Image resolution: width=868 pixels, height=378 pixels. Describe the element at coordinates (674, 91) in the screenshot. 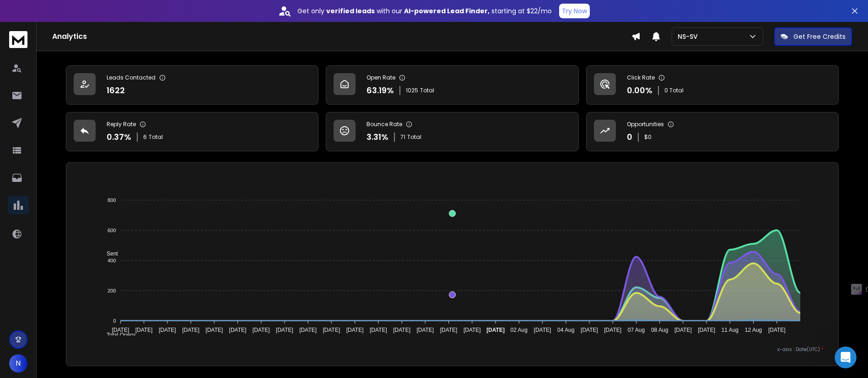

I see `p: 0 Total` at that location.